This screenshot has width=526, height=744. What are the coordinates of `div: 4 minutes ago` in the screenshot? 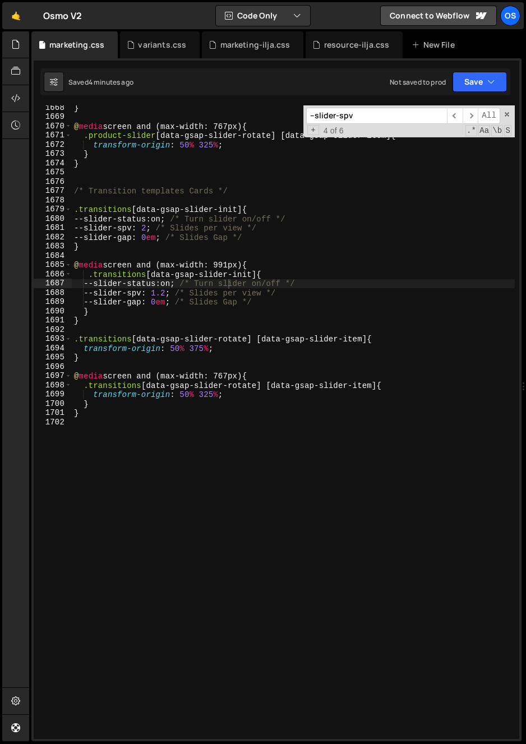 It's located at (111, 82).